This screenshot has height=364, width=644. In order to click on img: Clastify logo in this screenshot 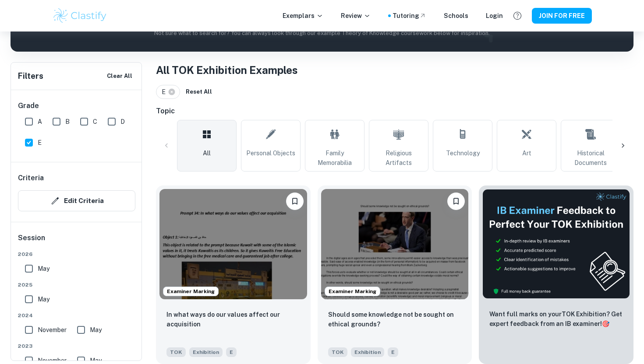, I will do `click(79, 16)`.